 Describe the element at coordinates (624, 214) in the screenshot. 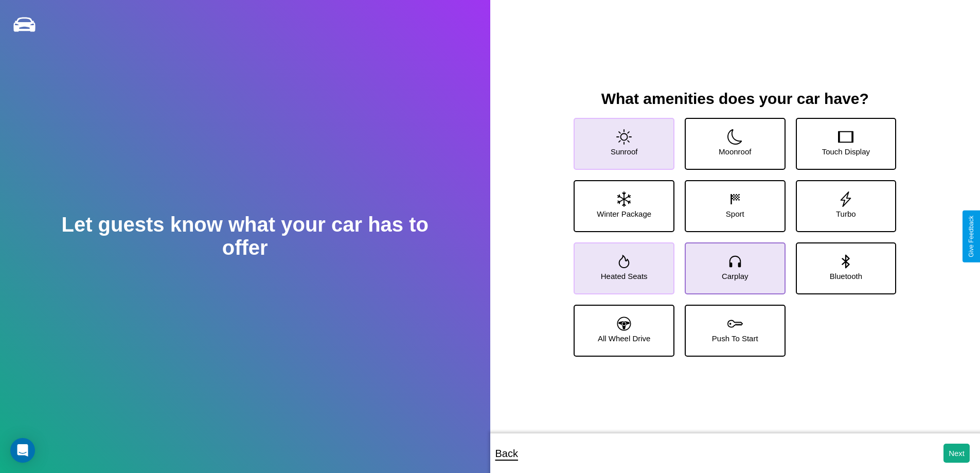

I see `p: Winter Package` at that location.